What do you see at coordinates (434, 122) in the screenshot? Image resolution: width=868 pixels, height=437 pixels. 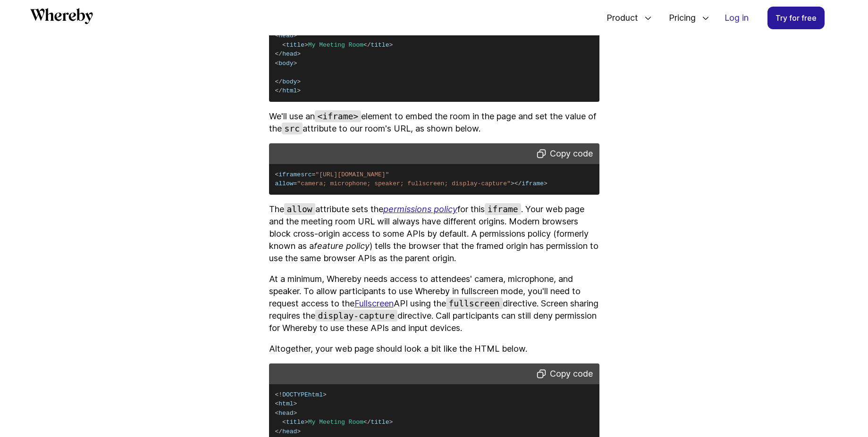 I see `p: We'll use an element to embed the room in the page and set the value of the attribute to our room...` at bounding box center [434, 122].